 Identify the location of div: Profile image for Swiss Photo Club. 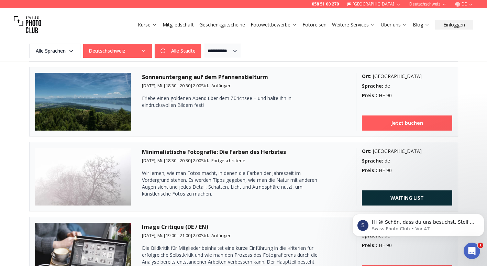
(13, 26).